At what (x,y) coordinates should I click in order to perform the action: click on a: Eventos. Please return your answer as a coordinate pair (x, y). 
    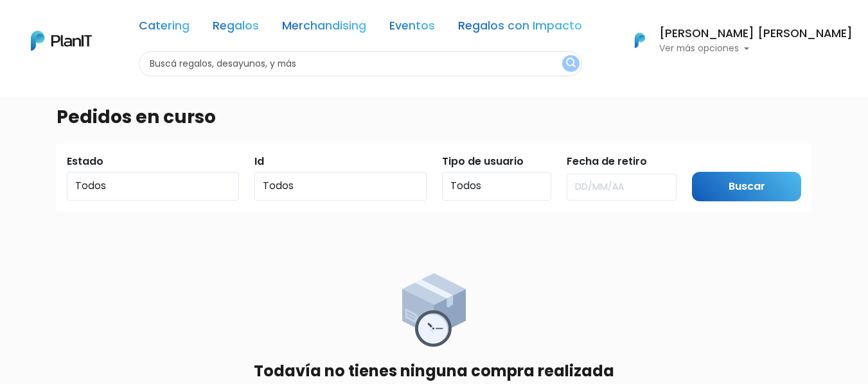
    Looking at the image, I should click on (412, 28).